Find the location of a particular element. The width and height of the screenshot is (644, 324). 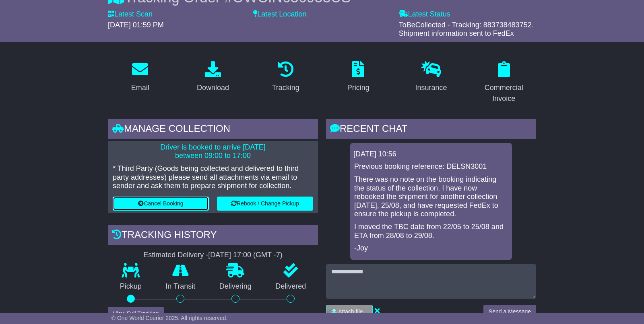

div: Commercial Invoice is located at coordinates (503, 93).